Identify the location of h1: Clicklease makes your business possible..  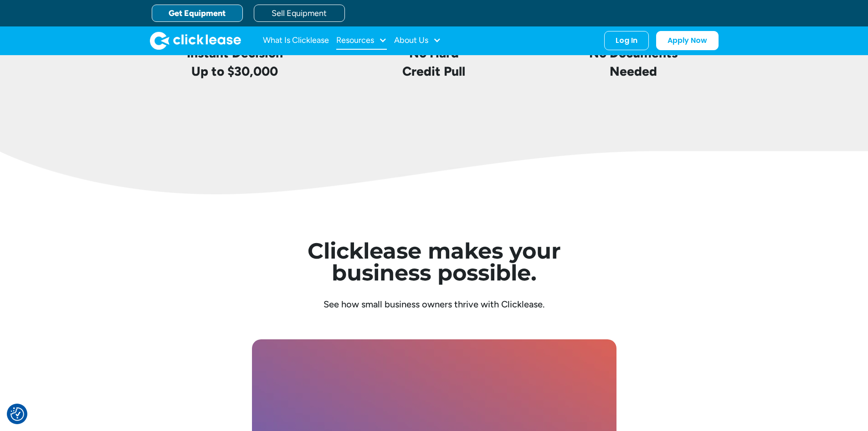
(434, 261).